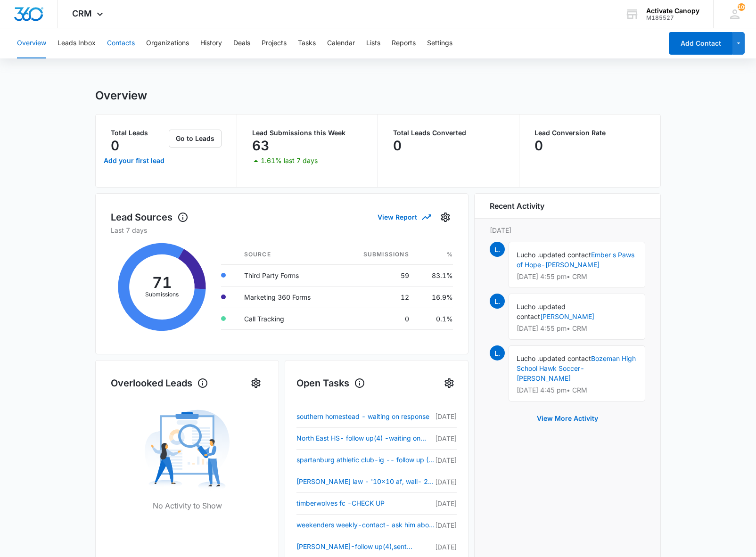  I want to click on button: Reports, so click(403, 44).